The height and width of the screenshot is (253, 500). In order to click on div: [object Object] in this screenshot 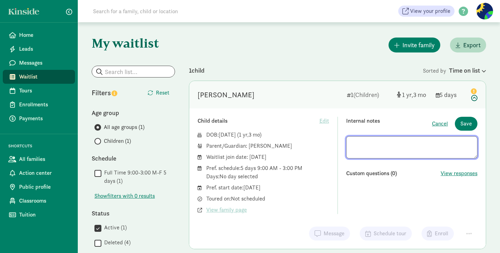, I will do `click(413, 94)`.